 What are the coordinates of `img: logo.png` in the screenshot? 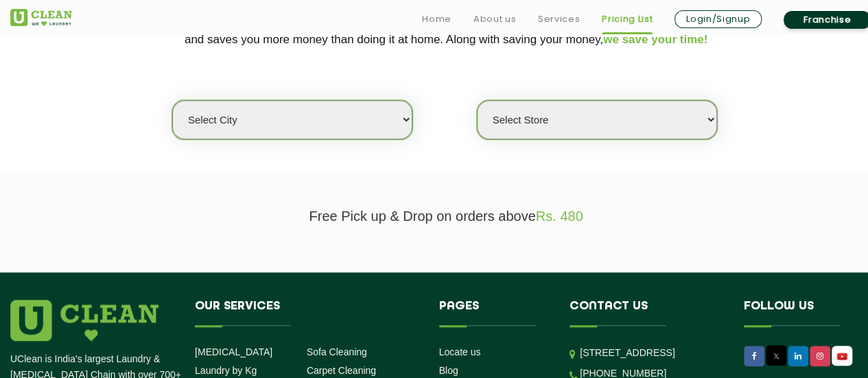 It's located at (85, 321).